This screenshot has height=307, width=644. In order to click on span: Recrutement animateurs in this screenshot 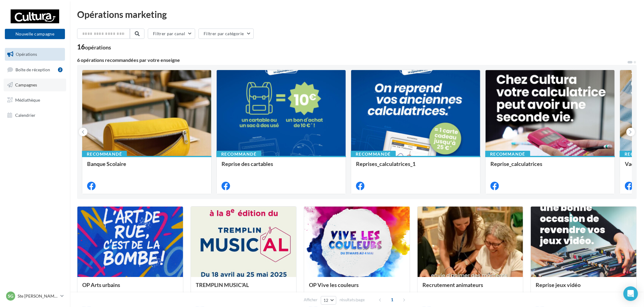, I will do `click(453, 284)`.